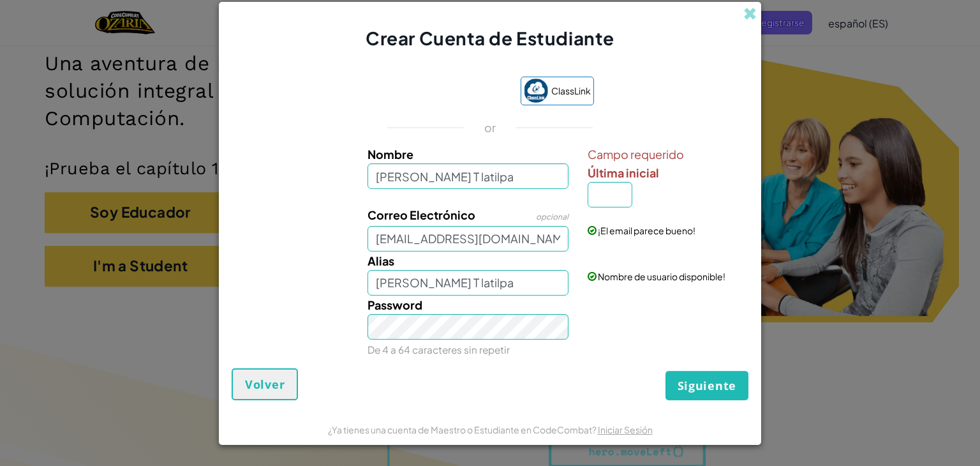 The width and height of the screenshot is (980, 466). I want to click on p: or, so click(490, 127).